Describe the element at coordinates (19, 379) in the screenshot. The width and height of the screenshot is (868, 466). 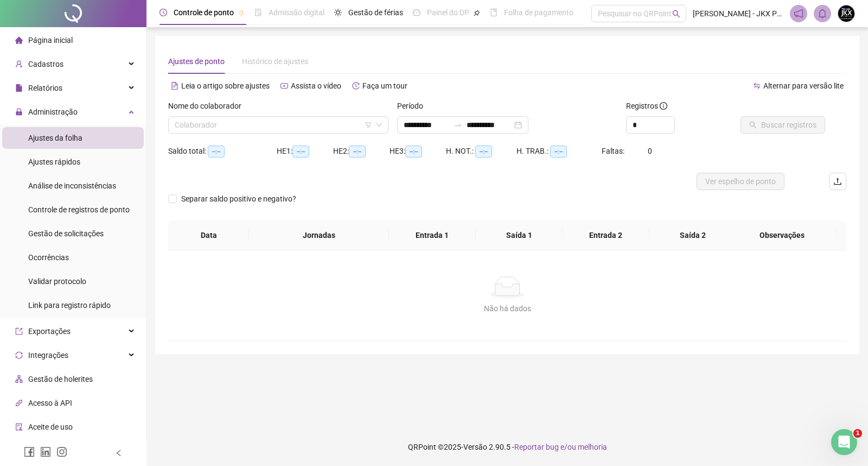
I see `span: apartment` at that location.